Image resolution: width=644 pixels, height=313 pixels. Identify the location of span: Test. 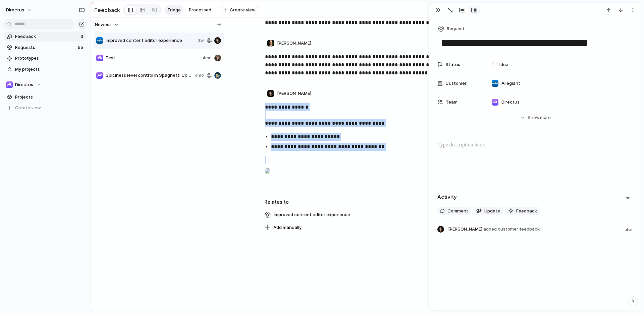
(153, 58).